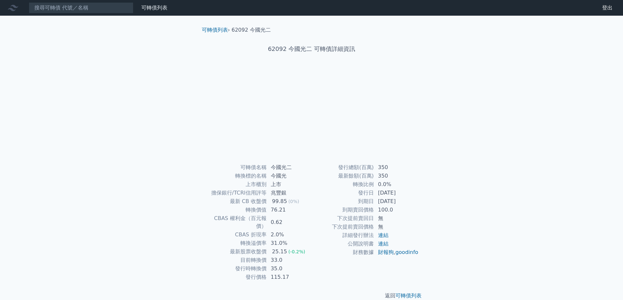  What do you see at coordinates (235, 176) in the screenshot?
I see `td: 轉換標的名稱` at bounding box center [235, 176].